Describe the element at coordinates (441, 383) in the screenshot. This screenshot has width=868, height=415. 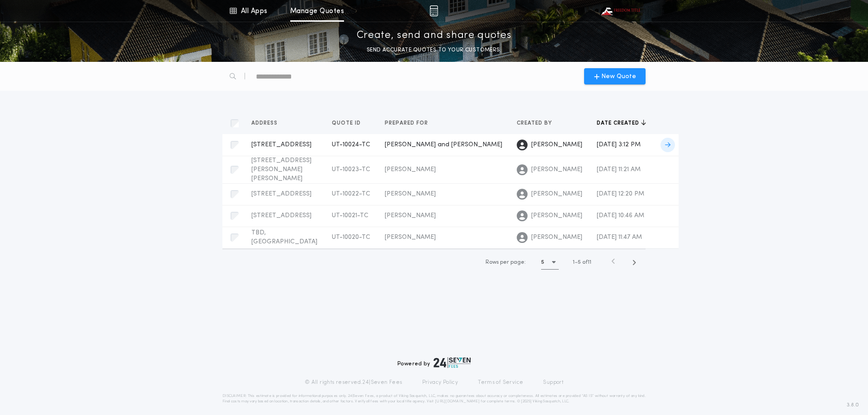
I see `a: Privacy Policy` at that location.